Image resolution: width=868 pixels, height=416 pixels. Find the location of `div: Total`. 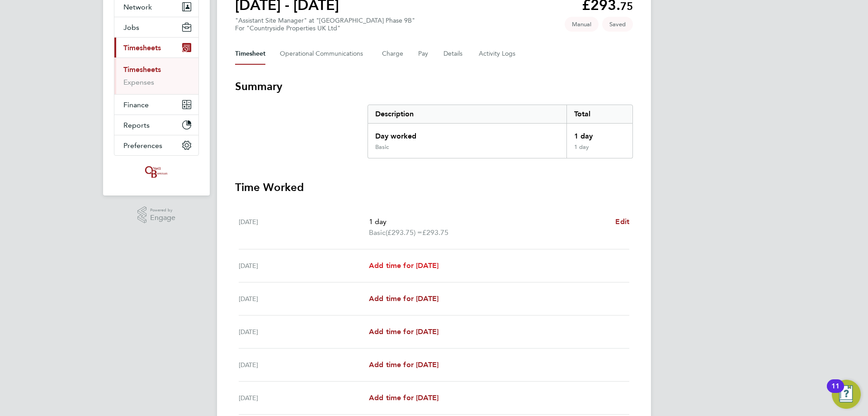

div: Total is located at coordinates (599, 114).